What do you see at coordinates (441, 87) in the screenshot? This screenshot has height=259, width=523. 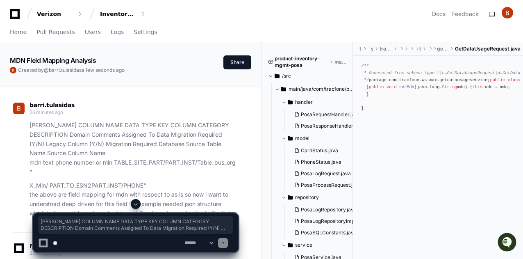 I see `span: (java.lang. mdn)` at bounding box center [441, 87].